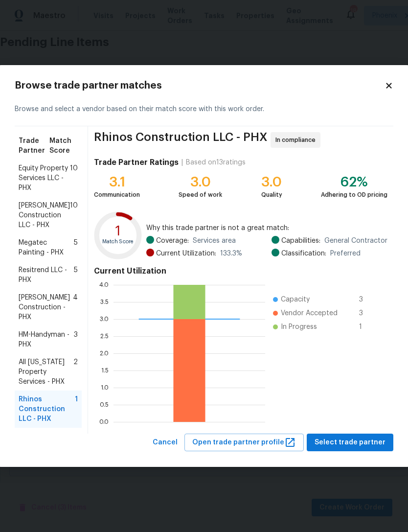  I want to click on span: Trade Partner, so click(34, 146).